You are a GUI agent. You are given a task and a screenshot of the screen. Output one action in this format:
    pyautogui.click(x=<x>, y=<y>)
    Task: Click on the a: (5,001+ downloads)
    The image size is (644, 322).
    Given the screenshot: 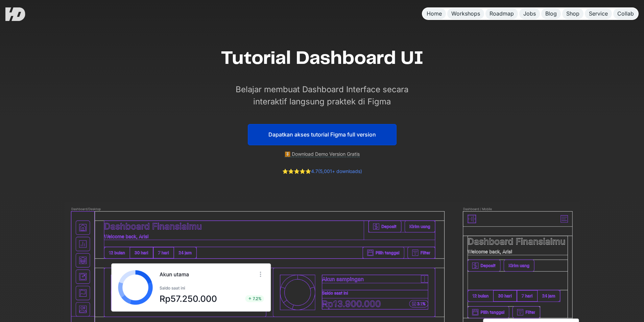 What is the action you would take?
    pyautogui.click(x=340, y=171)
    